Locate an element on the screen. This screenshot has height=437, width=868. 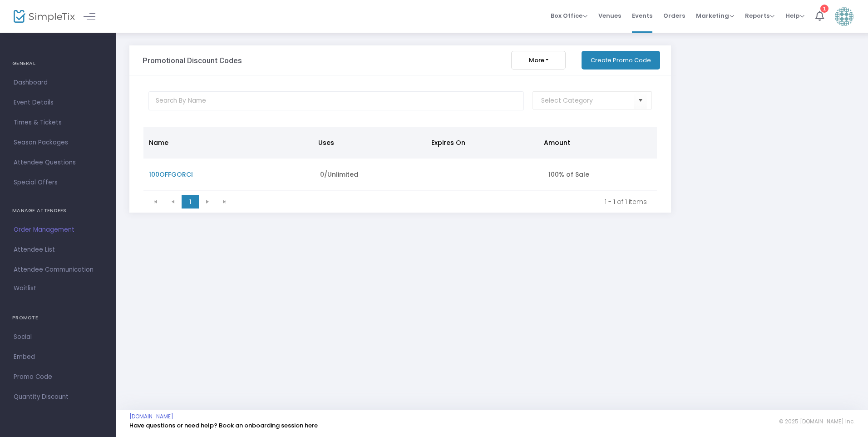
span: 0/Unlimited is located at coordinates (339, 175).